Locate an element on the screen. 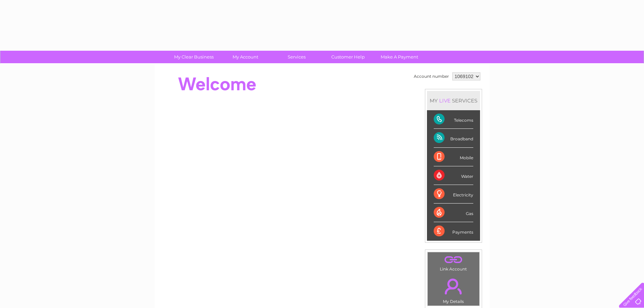  div: Broadband is located at coordinates (453, 138).